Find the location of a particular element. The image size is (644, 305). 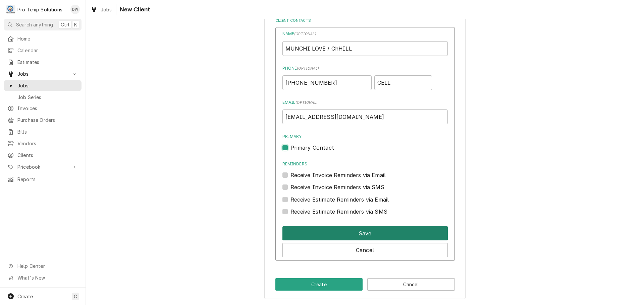

a: Home is located at coordinates (43, 38).